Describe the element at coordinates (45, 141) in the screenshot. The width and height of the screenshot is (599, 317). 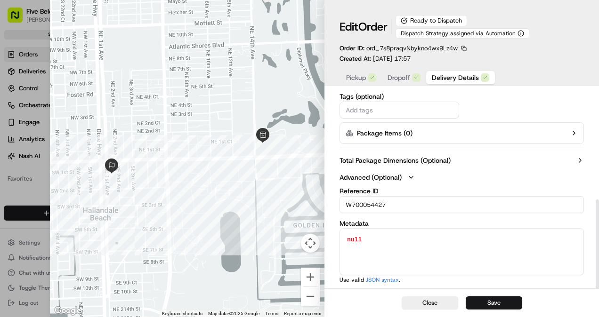
I see `span: Knowledge Base` at that location.